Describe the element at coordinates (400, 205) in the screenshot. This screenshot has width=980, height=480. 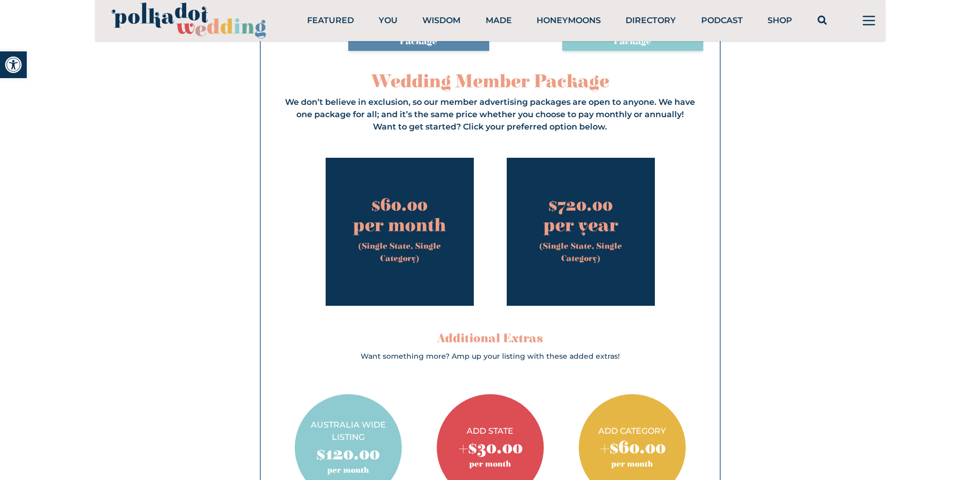
I see `span: $60.00` at that location.